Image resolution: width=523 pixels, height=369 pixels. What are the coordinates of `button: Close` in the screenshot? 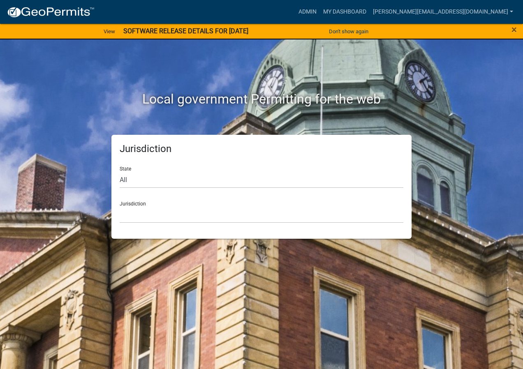 It's located at (514, 30).